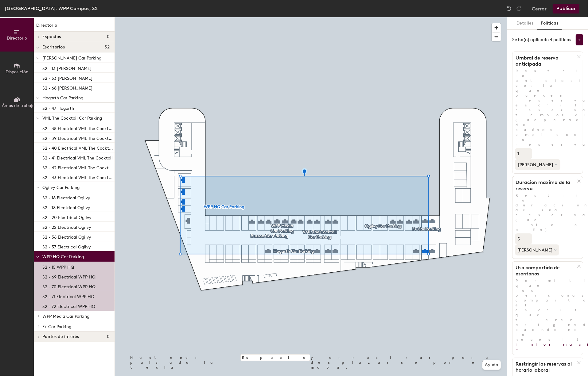 The height and width of the screenshot is (376, 588). I want to click on span: Hogarth Car Parking, so click(63, 98).